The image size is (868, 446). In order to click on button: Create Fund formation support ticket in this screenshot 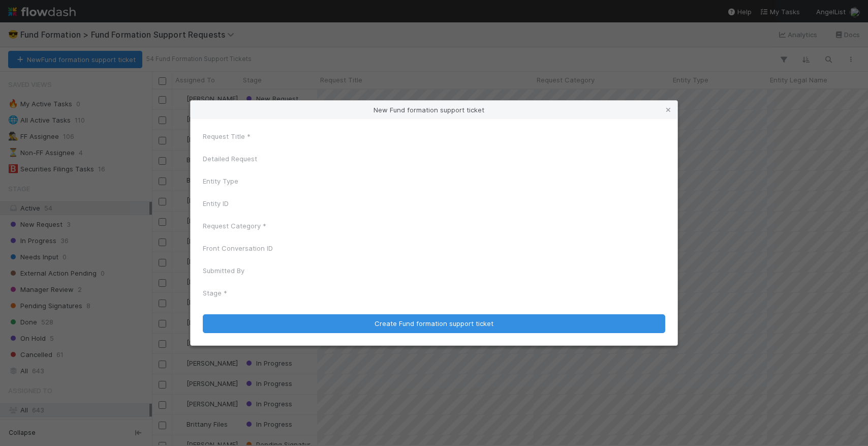, I will do `click(434, 324)`.